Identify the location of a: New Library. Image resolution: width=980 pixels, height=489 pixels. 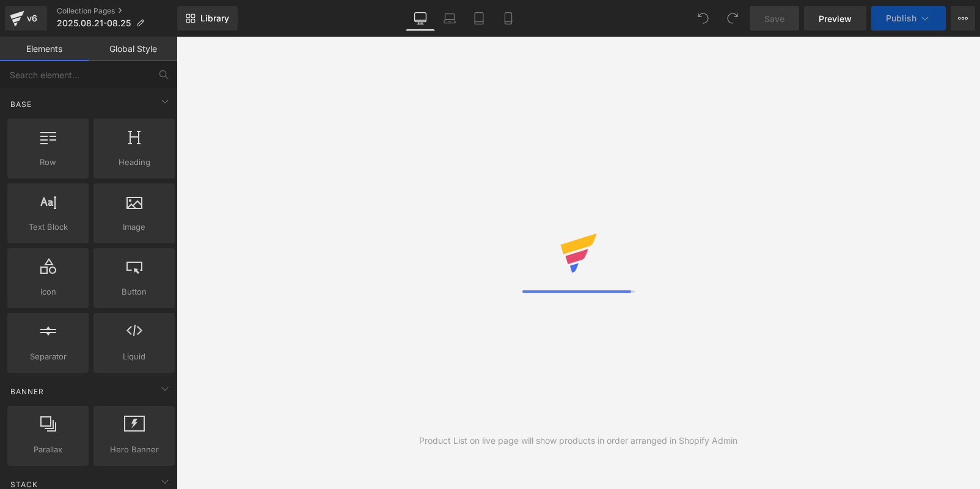
(207, 18).